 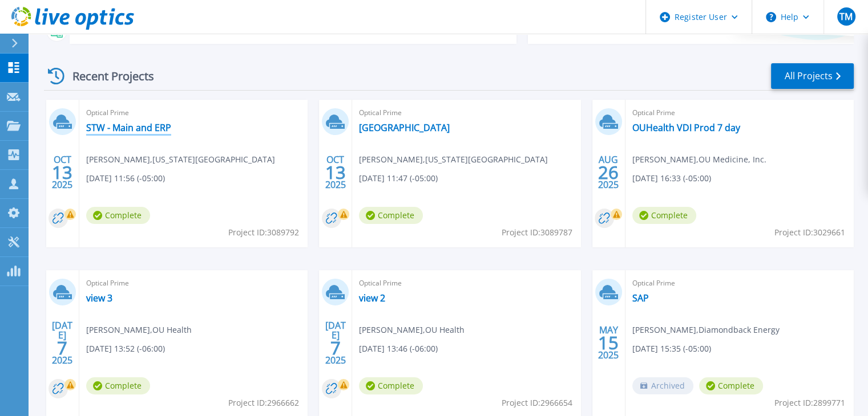 I want to click on a: SAP, so click(x=640, y=298).